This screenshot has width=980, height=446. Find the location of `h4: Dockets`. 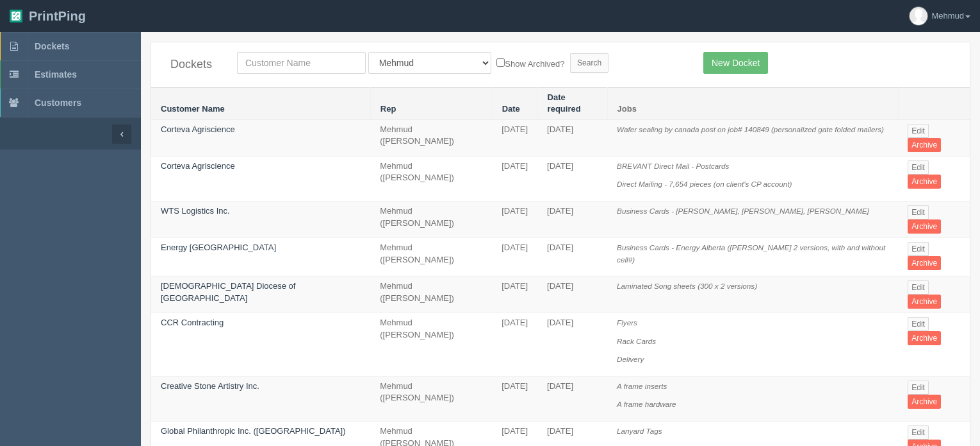

h4: Dockets is located at coordinates (195, 65).